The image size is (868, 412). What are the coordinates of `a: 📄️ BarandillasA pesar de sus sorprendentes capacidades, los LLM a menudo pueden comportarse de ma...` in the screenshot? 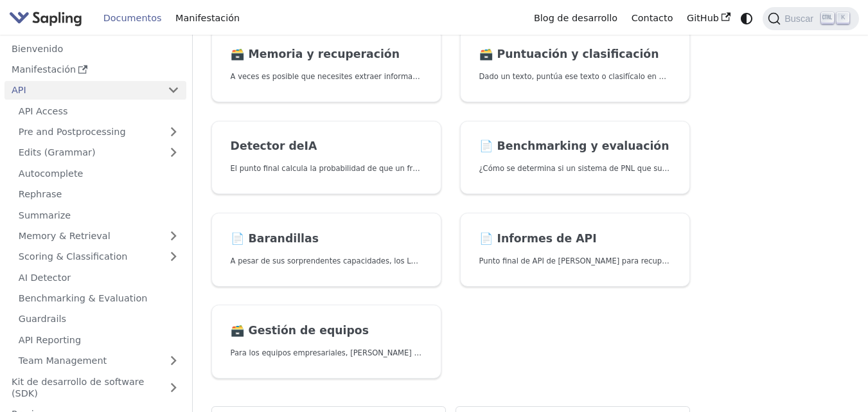 It's located at (327, 250).